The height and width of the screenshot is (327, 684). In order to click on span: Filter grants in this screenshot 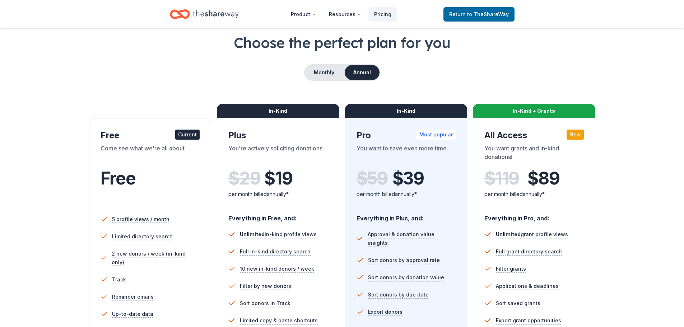, I will do `click(511, 269)`.